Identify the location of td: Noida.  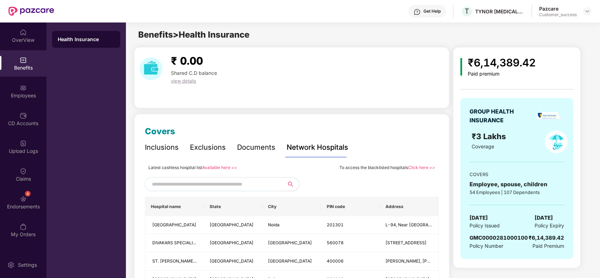
(292, 225).